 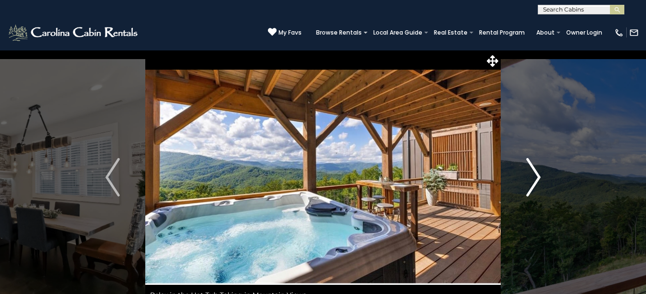 I want to click on a: Browse Rentals, so click(x=339, y=33).